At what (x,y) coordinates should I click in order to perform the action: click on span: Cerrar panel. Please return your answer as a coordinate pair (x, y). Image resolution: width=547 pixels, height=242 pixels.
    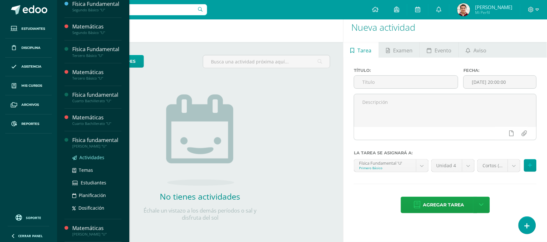
    Looking at the image, I should click on (30, 236).